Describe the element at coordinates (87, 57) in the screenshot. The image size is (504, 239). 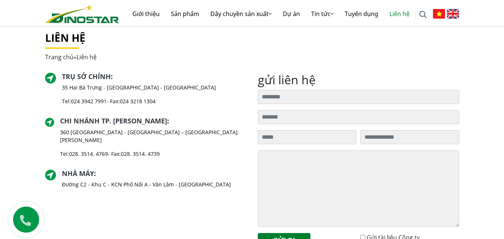
I see `span: Liên hệ` at that location.